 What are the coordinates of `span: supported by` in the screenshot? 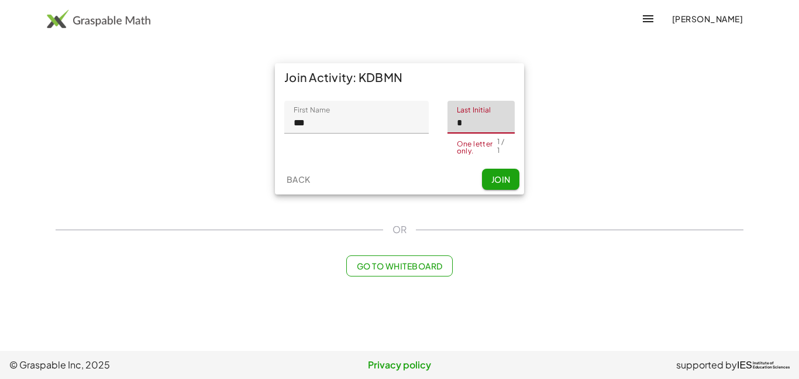 It's located at (707, 365).